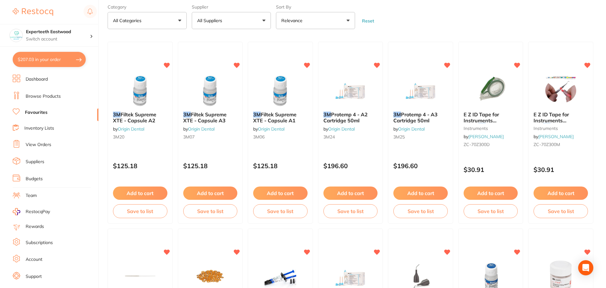  Describe the element at coordinates (134, 117) in the screenshot. I see `span: Filtek Supreme XTE - Capsule A2` at that location.